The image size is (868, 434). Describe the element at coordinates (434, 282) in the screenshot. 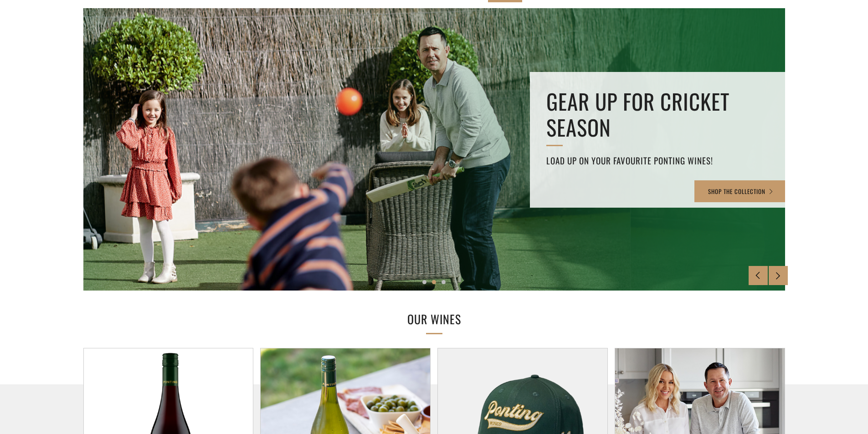

I see `button: 2` at that location.